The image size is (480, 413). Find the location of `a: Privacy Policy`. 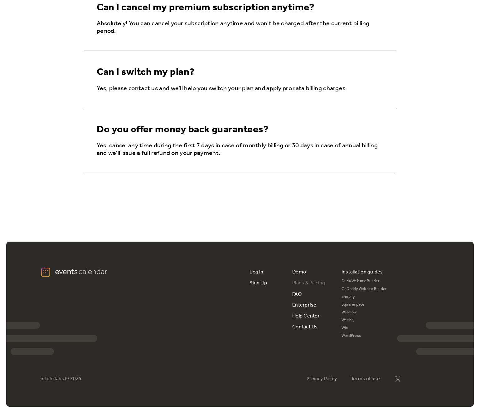

a: Privacy Policy is located at coordinates (322, 378).